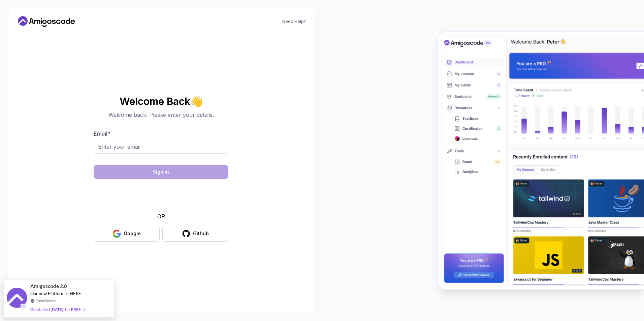  Describe the element at coordinates (294, 22) in the screenshot. I see `a: Need Help?` at that location.